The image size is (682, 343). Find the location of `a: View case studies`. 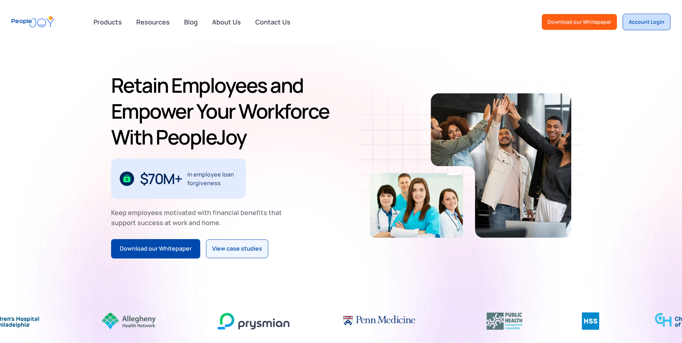

a: View case studies is located at coordinates (237, 249).